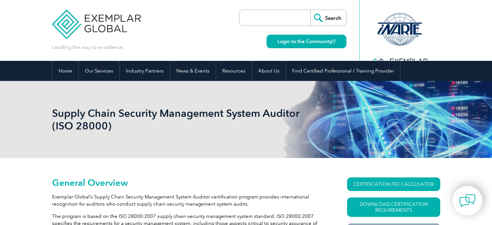 This screenshot has width=492, height=225. I want to click on h1: Supply Chain Security Management System Auditor (ISO 28000), so click(176, 119).